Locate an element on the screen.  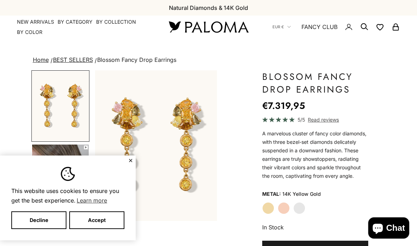
sale-price: €7.319,95 is located at coordinates (283, 106).